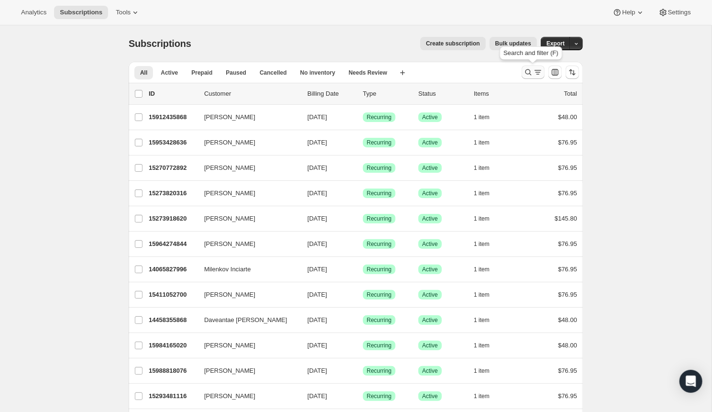 The width and height of the screenshot is (712, 412). I want to click on p: 15273918620, so click(173, 219).